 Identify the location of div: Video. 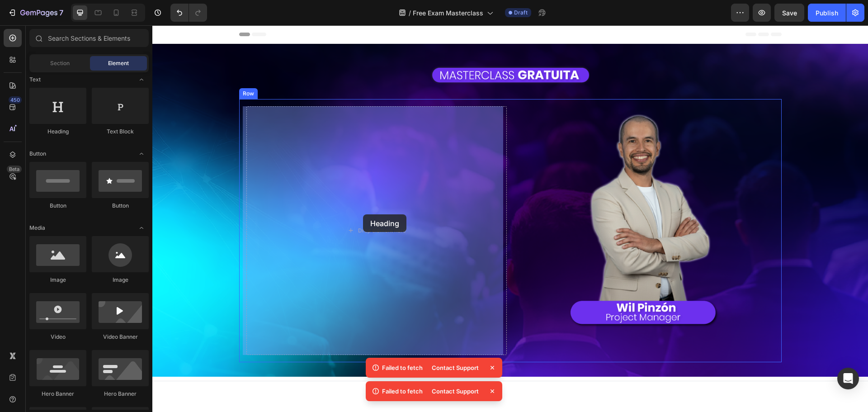
(57, 338).